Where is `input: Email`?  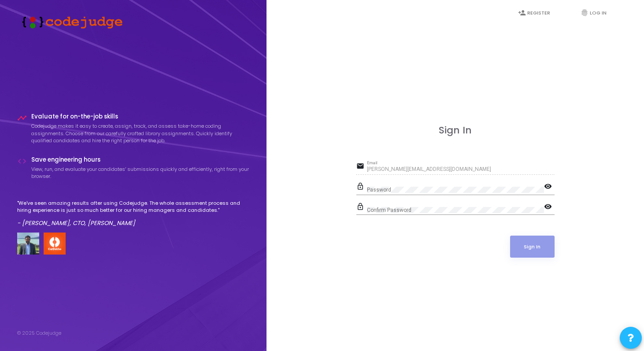
input: Email is located at coordinates (461, 169).